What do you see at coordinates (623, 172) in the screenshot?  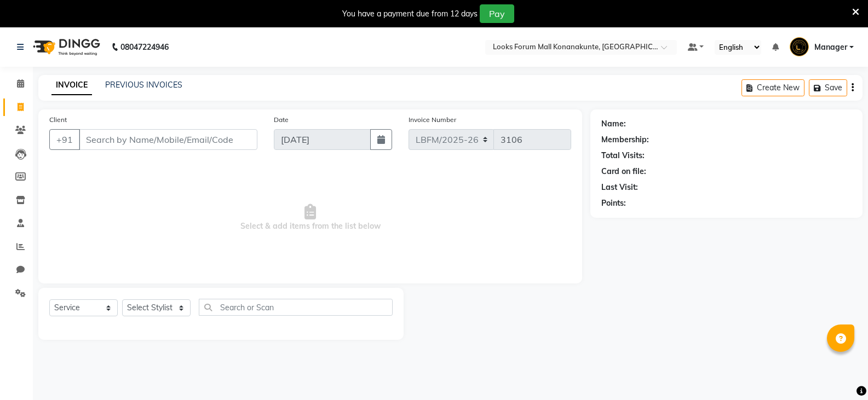 I see `div: Card on file:` at bounding box center [623, 172].